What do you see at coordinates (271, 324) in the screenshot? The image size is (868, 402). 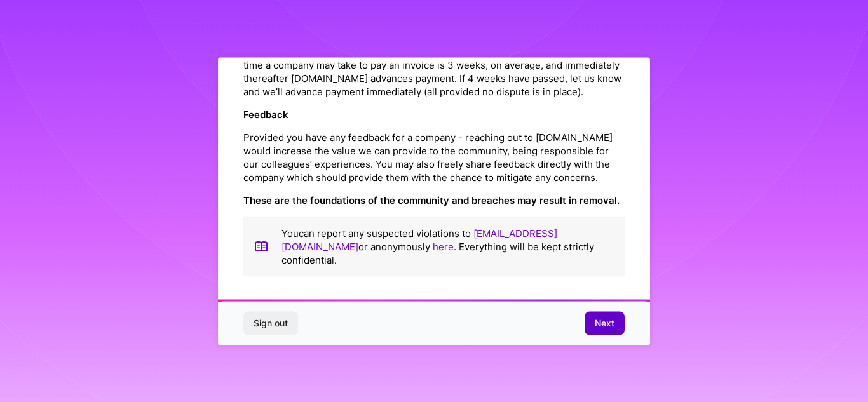 I see `button: Sign out` at bounding box center [271, 324].